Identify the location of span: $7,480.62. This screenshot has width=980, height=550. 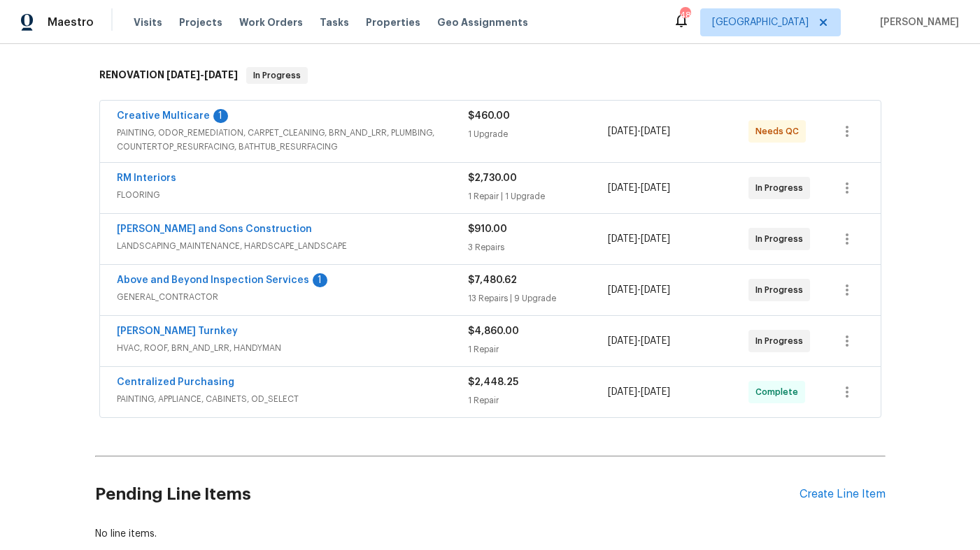
(492, 280).